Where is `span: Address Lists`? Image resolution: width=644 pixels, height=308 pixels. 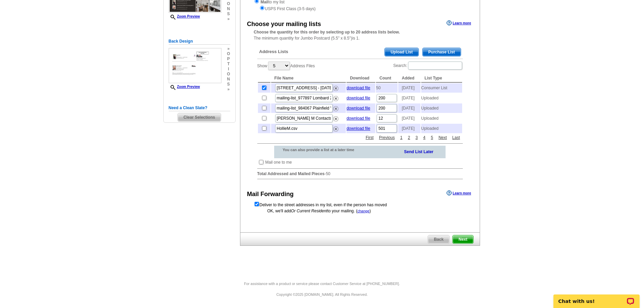
span: Address Lists is located at coordinates (274, 52).